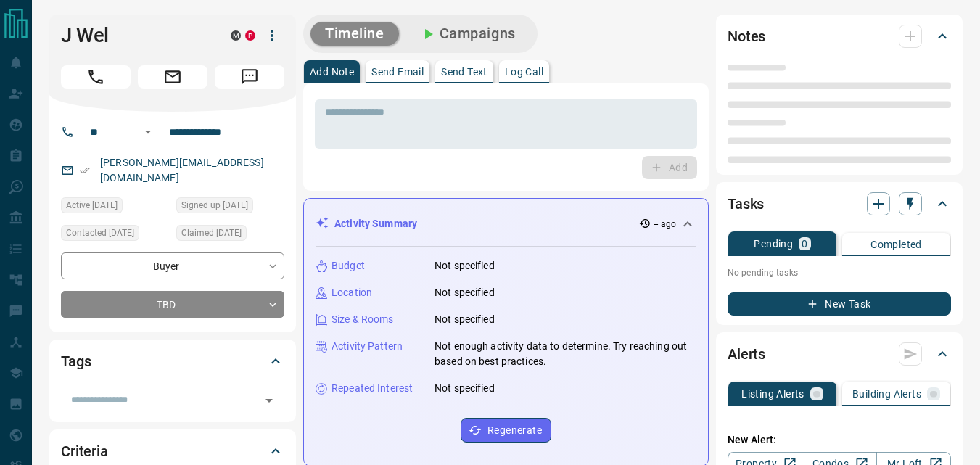 The width and height of the screenshot is (980, 465). I want to click on div: Tags, so click(173, 361).